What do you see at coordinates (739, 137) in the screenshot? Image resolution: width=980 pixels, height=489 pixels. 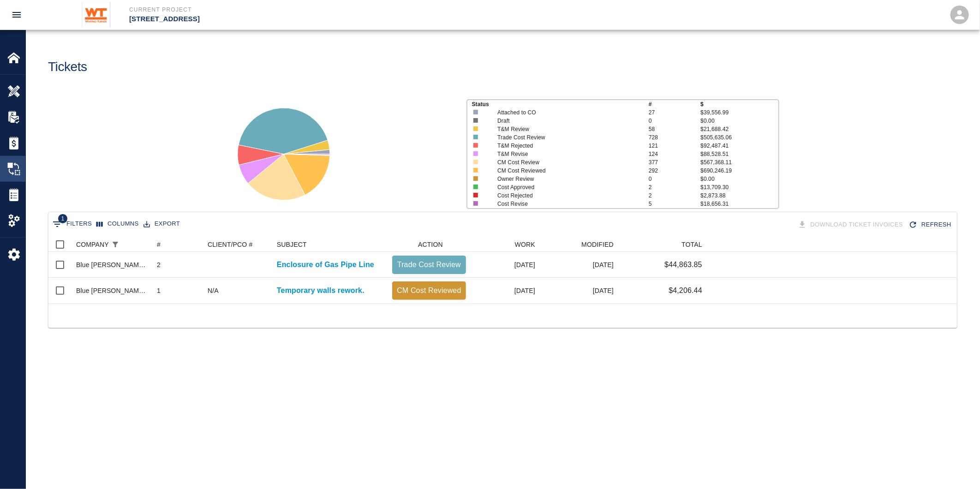 I see `p: $505,635.06` at bounding box center [739, 137].